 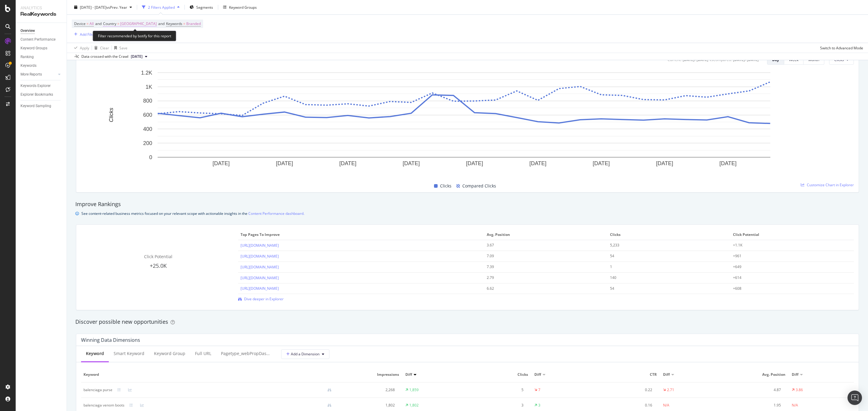 What do you see at coordinates (80, 23) in the screenshot?
I see `span: Device` at bounding box center [80, 23].